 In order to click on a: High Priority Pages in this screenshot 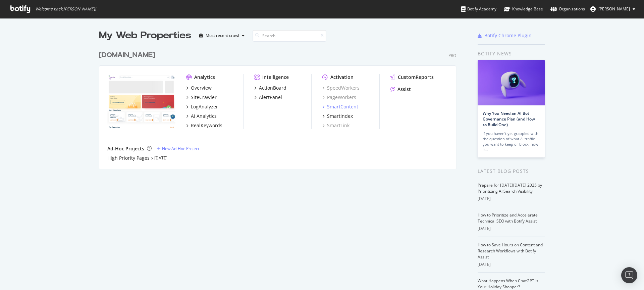, I will do `click(129, 158)`.